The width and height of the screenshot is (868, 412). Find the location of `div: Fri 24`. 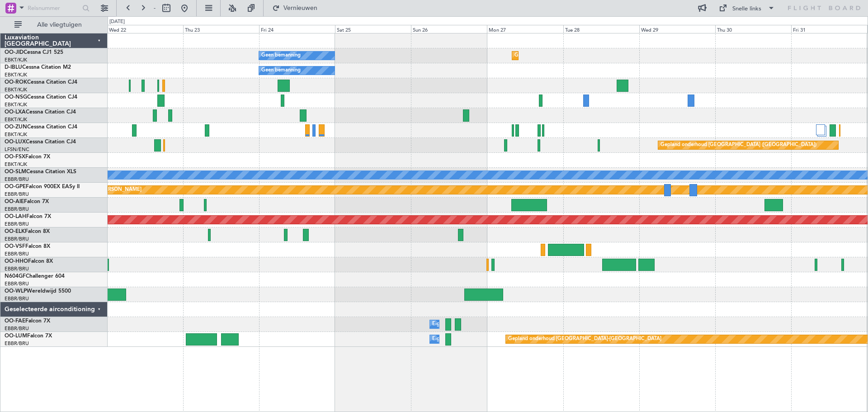

div: Fri 24 is located at coordinates (297, 29).